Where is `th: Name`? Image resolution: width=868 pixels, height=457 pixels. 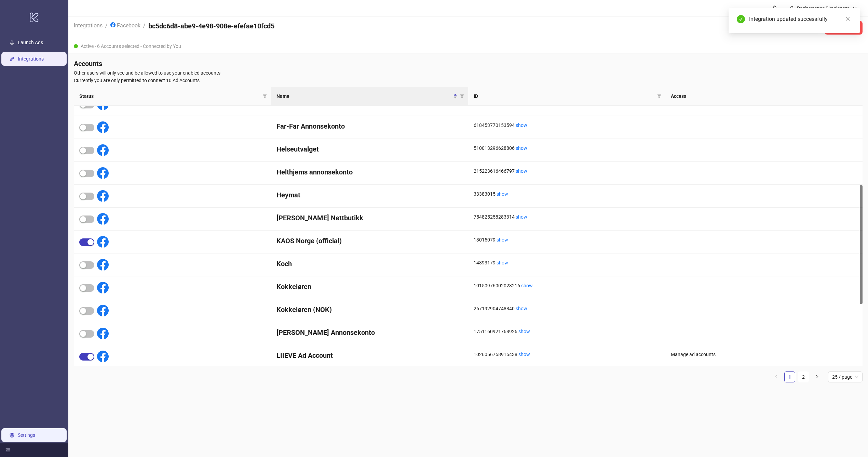
th: Name is located at coordinates (369, 96).